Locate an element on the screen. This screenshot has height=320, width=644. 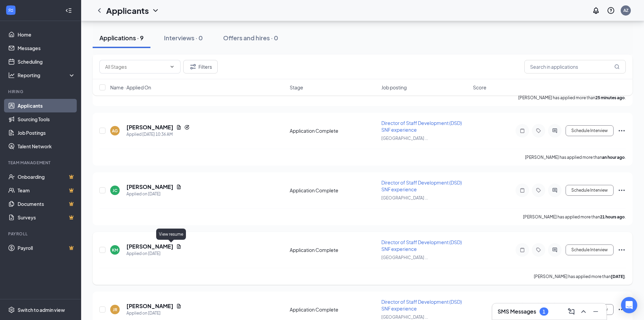
button: Minimize is located at coordinates (596, 311).